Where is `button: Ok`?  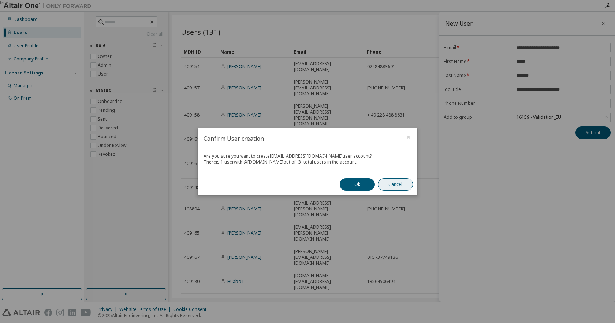 button: Ok is located at coordinates (357, 184).